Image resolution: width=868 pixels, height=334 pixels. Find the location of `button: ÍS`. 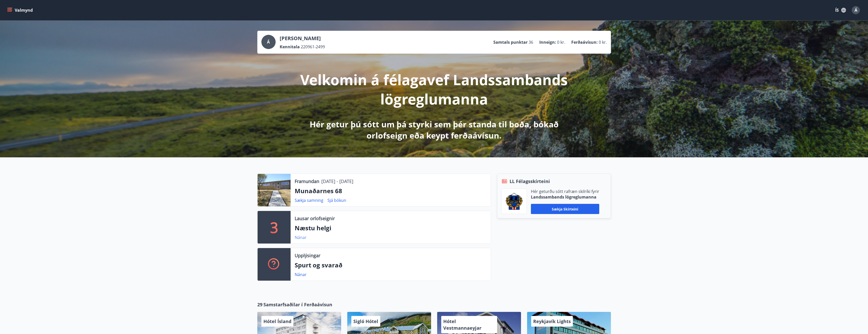

button: ÍS is located at coordinates (840, 10).